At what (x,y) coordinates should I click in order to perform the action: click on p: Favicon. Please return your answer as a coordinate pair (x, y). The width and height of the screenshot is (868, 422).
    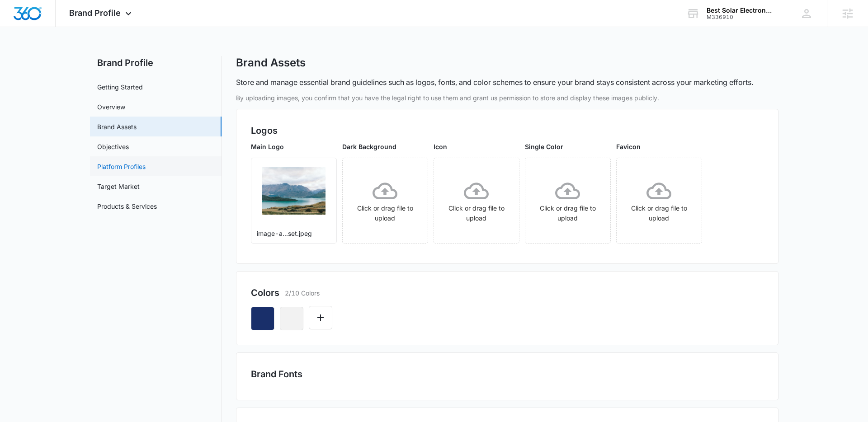
    Looking at the image, I should click on (659, 146).